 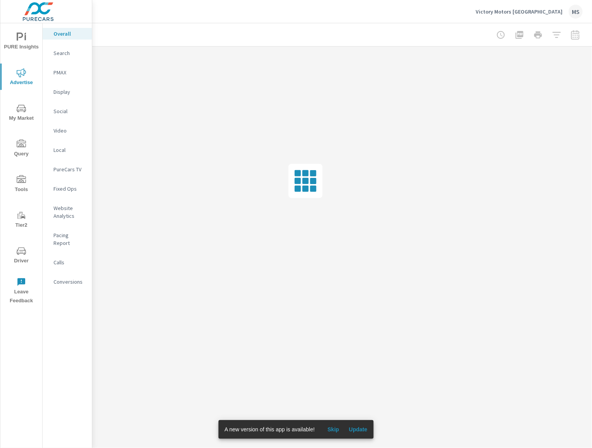 I want to click on span: Leave Feedback, so click(x=21, y=291).